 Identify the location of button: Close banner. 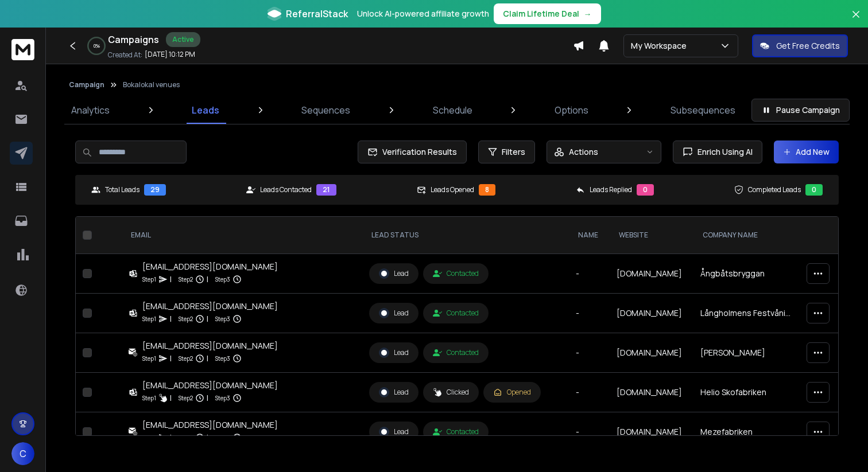
(856, 21).